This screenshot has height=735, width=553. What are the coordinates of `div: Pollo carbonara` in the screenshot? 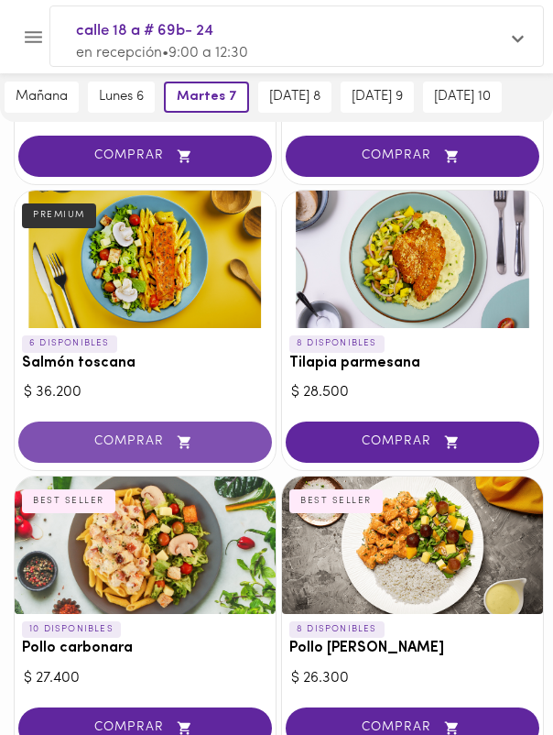 It's located at (145, 545).